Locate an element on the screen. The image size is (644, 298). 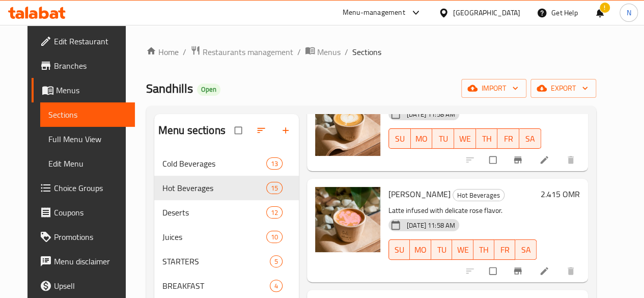
button: SU is located at coordinates (399, 138).